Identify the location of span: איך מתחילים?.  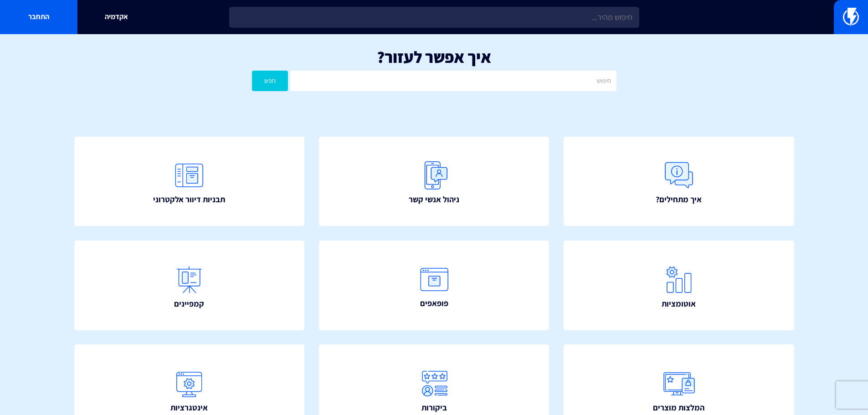
(678, 200).